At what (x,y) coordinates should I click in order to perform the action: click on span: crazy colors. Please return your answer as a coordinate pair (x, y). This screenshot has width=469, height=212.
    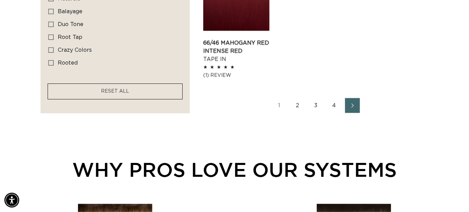
    Looking at the image, I should click on (75, 50).